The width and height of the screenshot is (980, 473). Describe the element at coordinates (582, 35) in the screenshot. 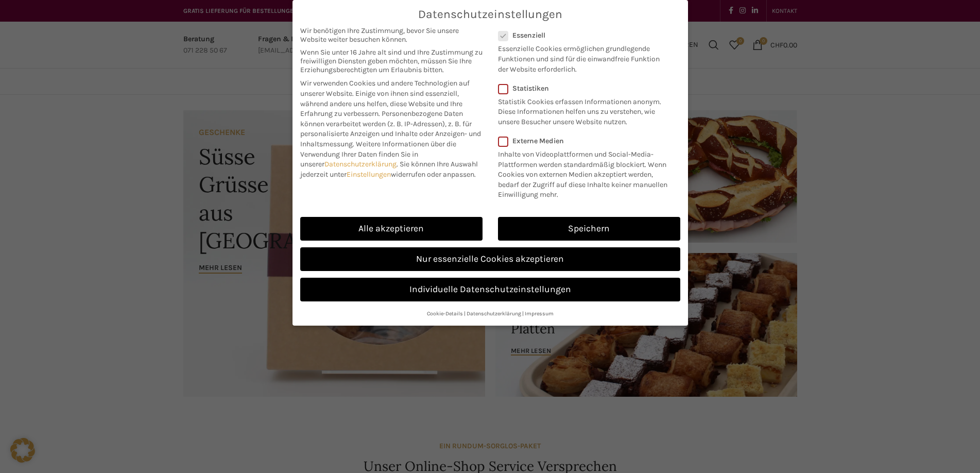

I see `label: Essenziell` at that location.